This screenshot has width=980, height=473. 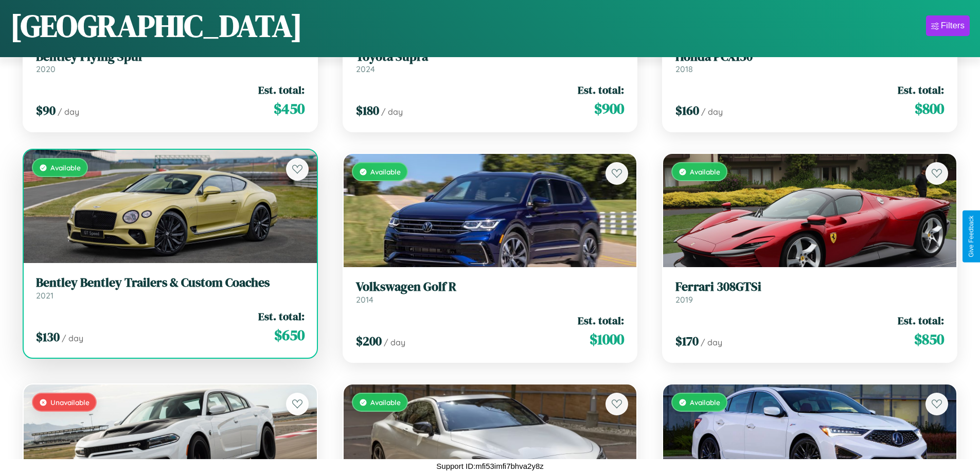 What do you see at coordinates (70, 402) in the screenshot?
I see `span: Unavailable` at bounding box center [70, 402].